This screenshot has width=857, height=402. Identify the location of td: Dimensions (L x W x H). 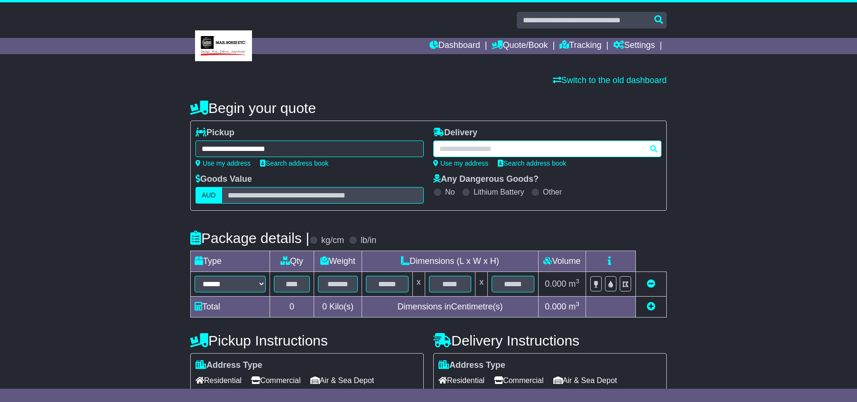
(450, 261).